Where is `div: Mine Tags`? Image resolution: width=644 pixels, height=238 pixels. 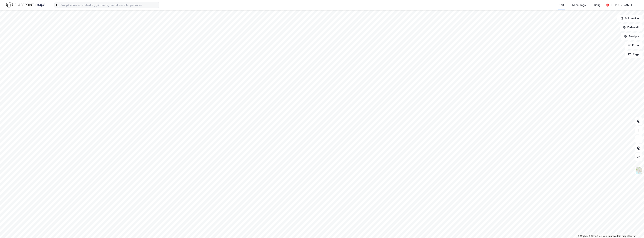 div: Mine Tags is located at coordinates (579, 5).